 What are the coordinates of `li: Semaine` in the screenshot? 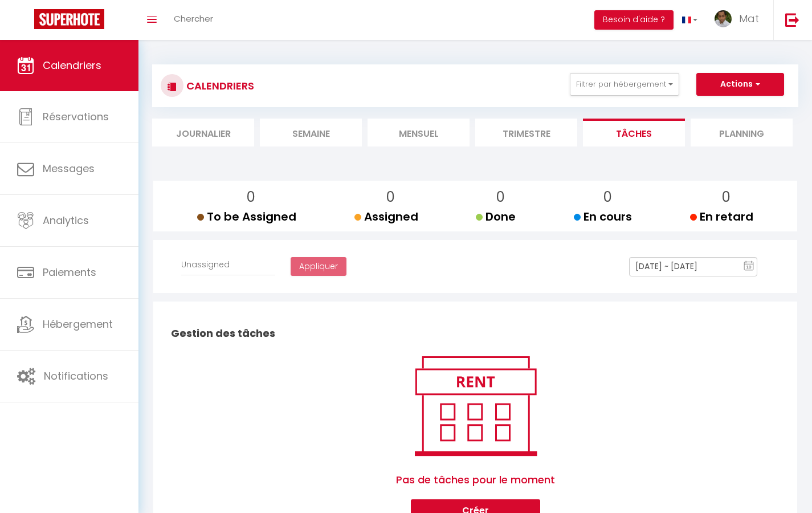 It's located at (310, 132).